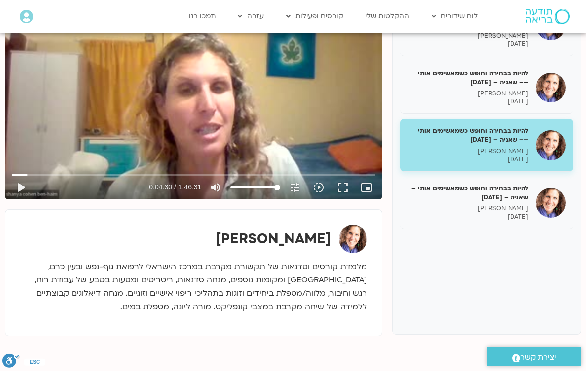 This screenshot has height=371, width=586. I want to click on span: יצירת קשר, so click(538, 357).